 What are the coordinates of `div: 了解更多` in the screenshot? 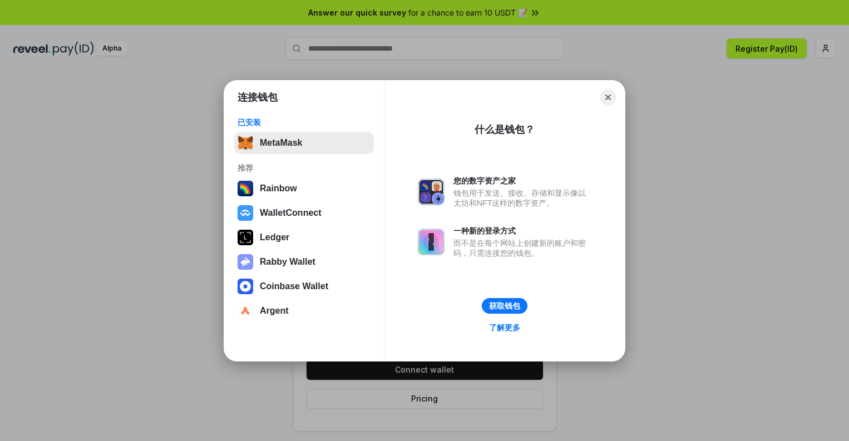 It's located at (504, 328).